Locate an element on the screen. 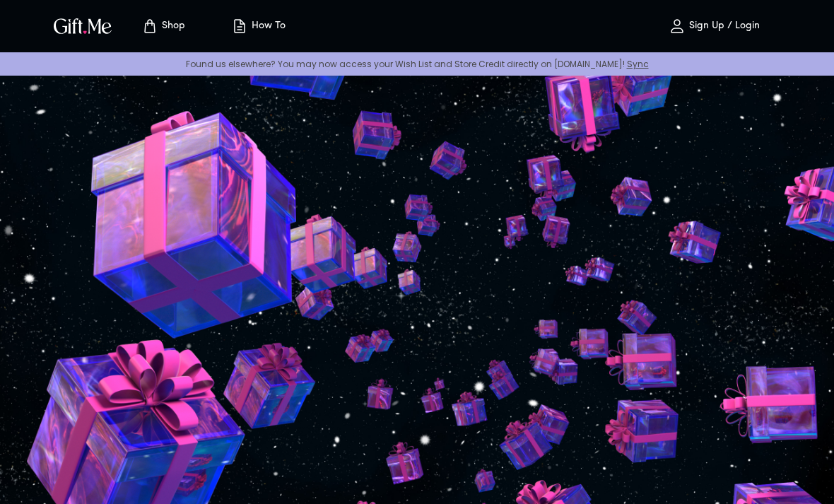 Image resolution: width=834 pixels, height=504 pixels. button: Store page is located at coordinates (163, 26).